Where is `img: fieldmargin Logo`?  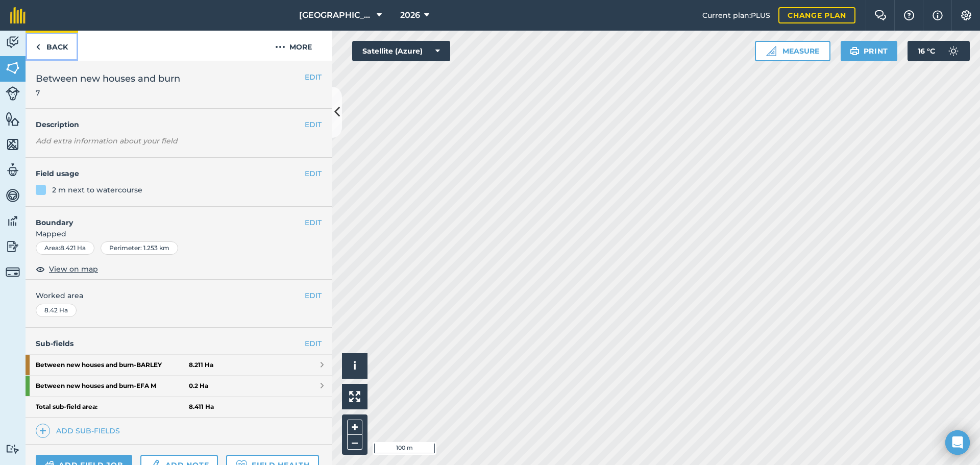 img: fieldmargin Logo is located at coordinates (18, 15).